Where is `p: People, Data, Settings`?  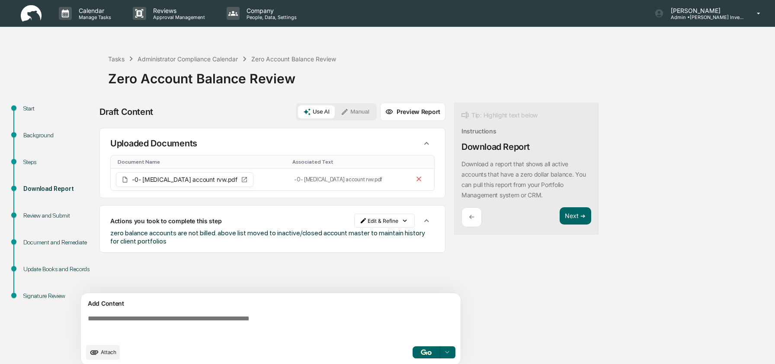 p: People, Data, Settings is located at coordinates (270, 17).